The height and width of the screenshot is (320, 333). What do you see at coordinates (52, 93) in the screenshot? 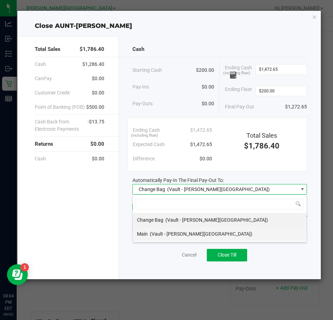
I see `span: Customer Credit` at bounding box center [52, 93].